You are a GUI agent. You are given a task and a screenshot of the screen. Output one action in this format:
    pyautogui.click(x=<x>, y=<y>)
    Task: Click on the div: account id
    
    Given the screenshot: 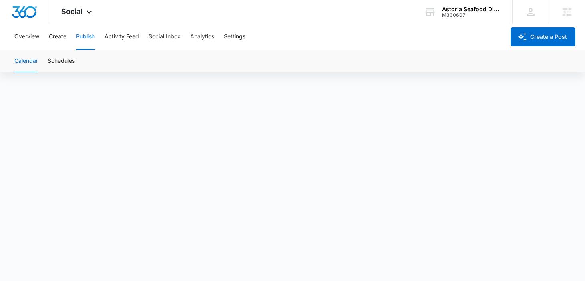 What is the action you would take?
    pyautogui.click(x=471, y=15)
    